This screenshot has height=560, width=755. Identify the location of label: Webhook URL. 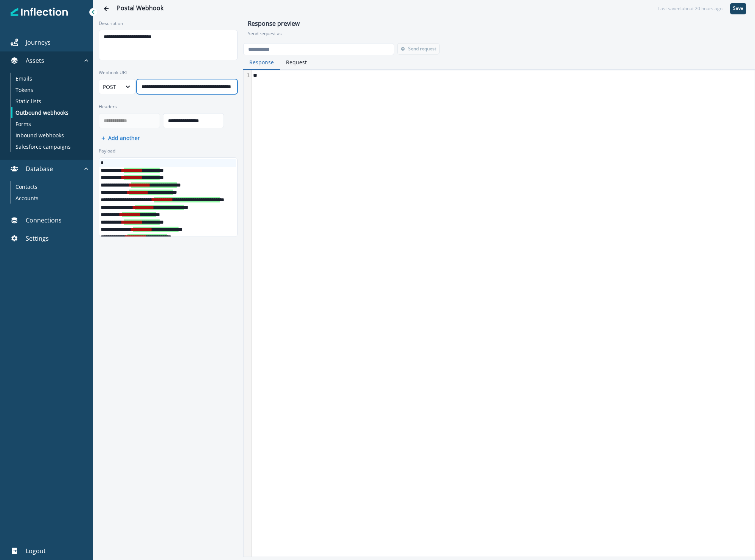
(166, 73).